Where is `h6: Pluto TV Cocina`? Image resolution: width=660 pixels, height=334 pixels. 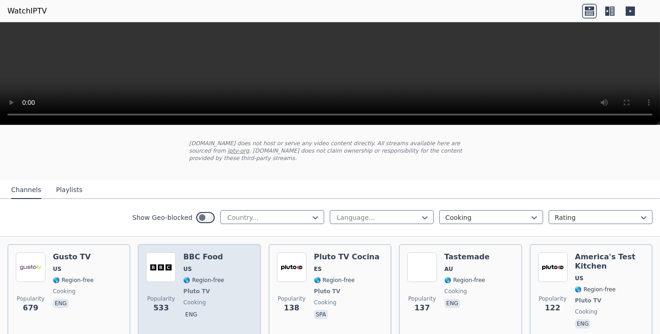 h6: Pluto TV Cocina is located at coordinates (347, 257).